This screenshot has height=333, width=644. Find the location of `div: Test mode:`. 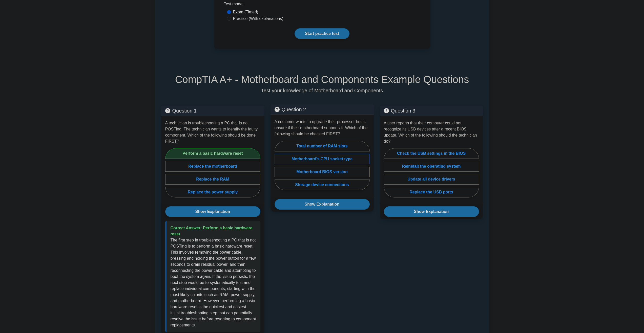

div: Test mode: is located at coordinates (322, 5).